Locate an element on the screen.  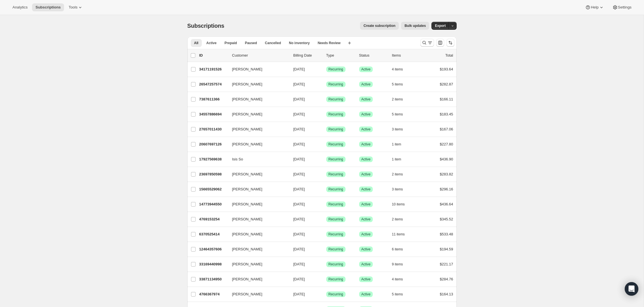
p: 20607697126 is located at coordinates (213, 144).